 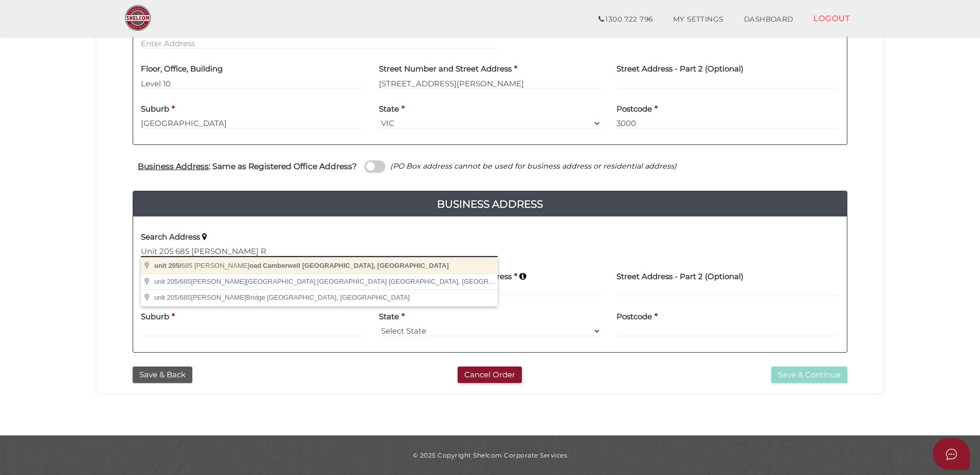 I want to click on button: Save & Continue, so click(x=809, y=375).